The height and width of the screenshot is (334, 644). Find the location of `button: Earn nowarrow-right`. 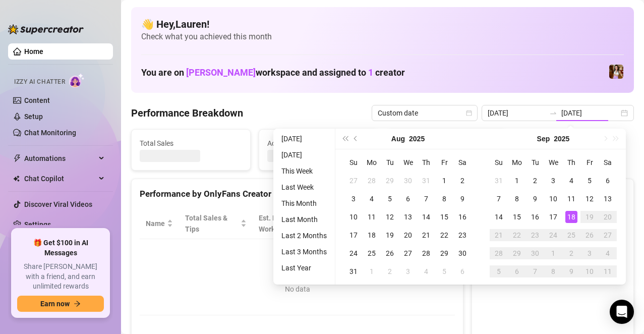

button: Earn nowarrow-right is located at coordinates (60, 303).